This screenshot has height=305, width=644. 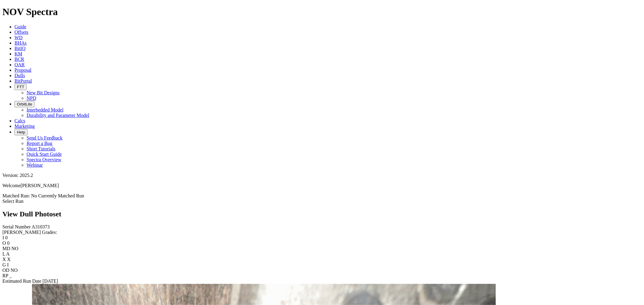 What do you see at coordinates (20, 121) in the screenshot?
I see `span: Calcs` at bounding box center [20, 121].